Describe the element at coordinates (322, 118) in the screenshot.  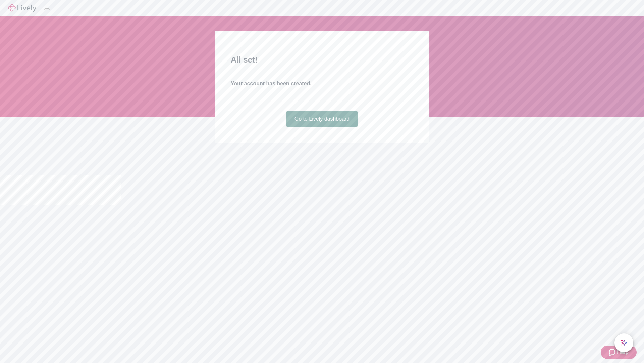
I see `a: Go to Lively dashboard` at that location.